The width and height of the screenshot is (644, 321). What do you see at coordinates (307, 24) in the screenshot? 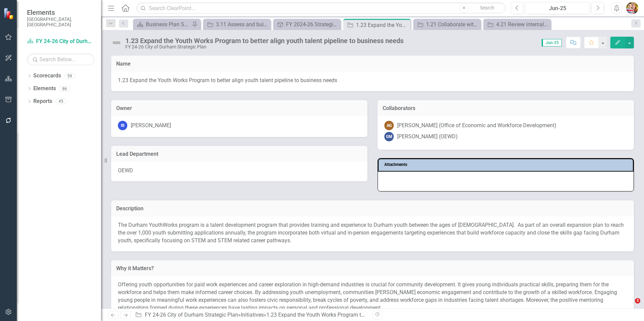
I see `a: FY 2024-26 Strategic Plan` at bounding box center [307, 24].